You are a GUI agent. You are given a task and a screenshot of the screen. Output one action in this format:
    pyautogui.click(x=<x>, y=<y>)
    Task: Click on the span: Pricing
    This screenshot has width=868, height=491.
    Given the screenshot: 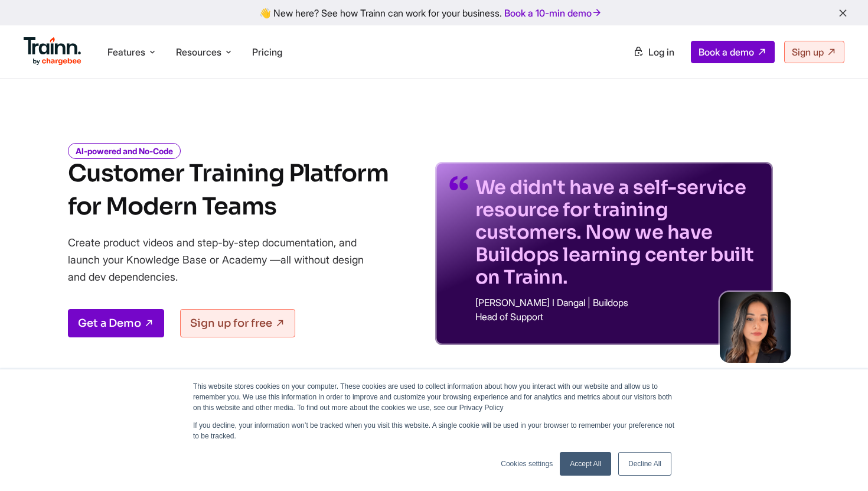 What is the action you would take?
    pyautogui.click(x=267, y=52)
    